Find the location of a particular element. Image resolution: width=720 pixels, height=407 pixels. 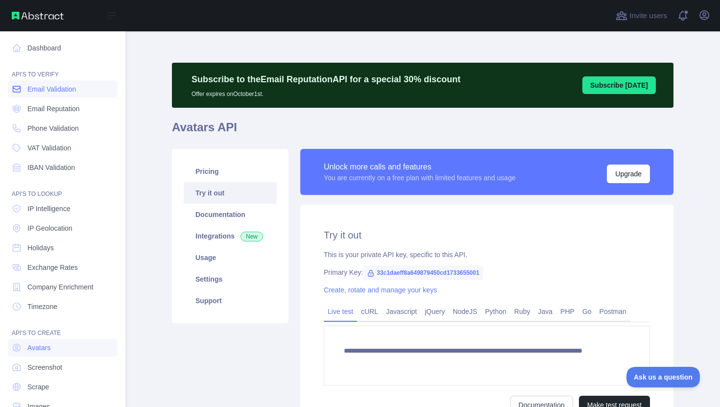

span: Company Enrichment is located at coordinates (60, 287).